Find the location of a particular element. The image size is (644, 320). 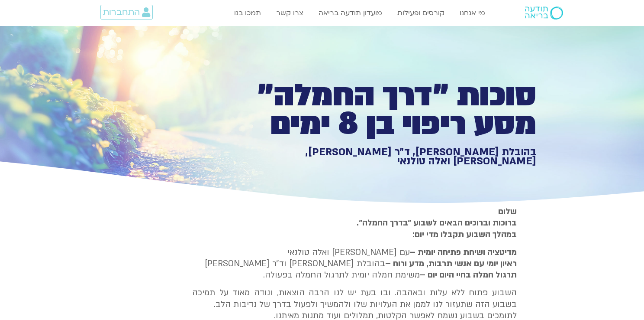

img: תודעה בריאה is located at coordinates (544, 13).